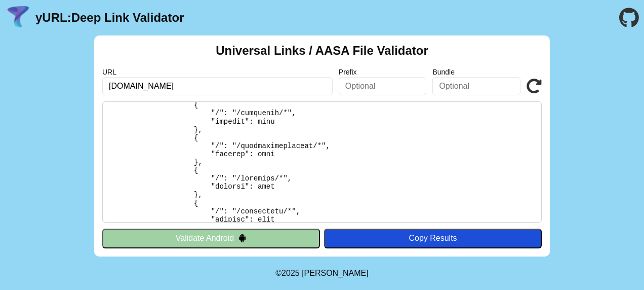 The width and height of the screenshot is (644, 290). What do you see at coordinates (433, 239) in the screenshot?
I see `button: Copy Results` at bounding box center [433, 239].